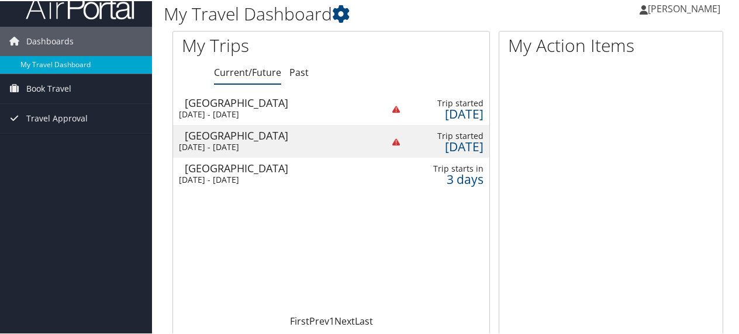 The height and width of the screenshot is (334, 739). Describe the element at coordinates (332, 320) in the screenshot. I see `a: 1` at that location.